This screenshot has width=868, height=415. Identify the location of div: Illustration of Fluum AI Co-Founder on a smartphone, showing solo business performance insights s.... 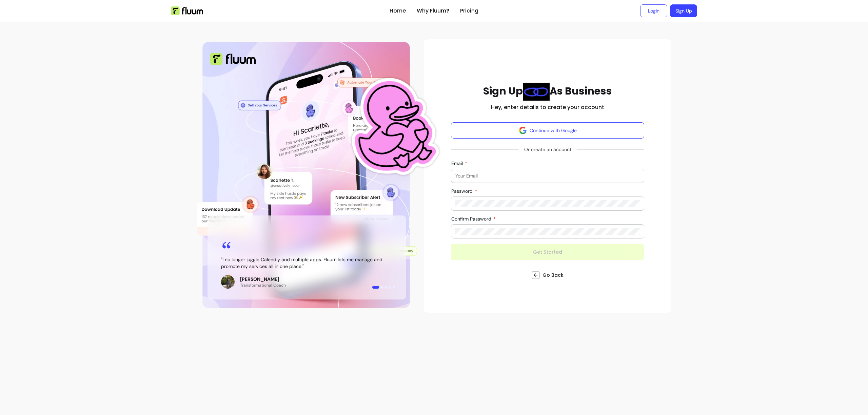
(307, 175).